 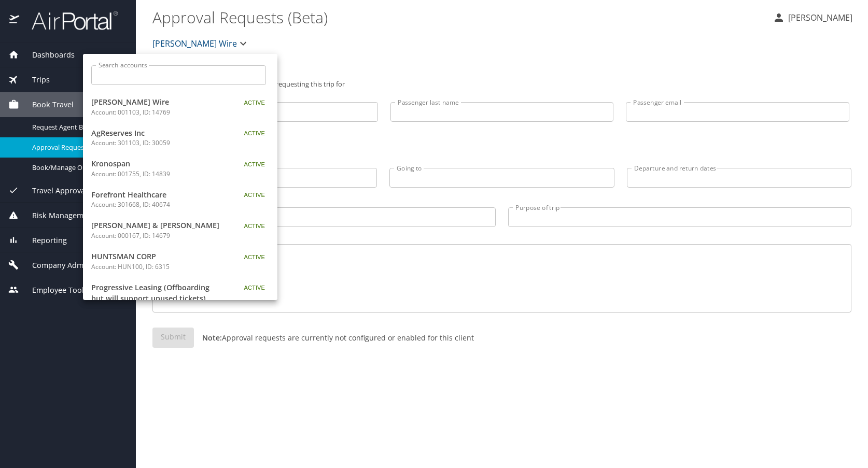 I want to click on p: Account: 000167, ID: 14679, so click(x=156, y=236).